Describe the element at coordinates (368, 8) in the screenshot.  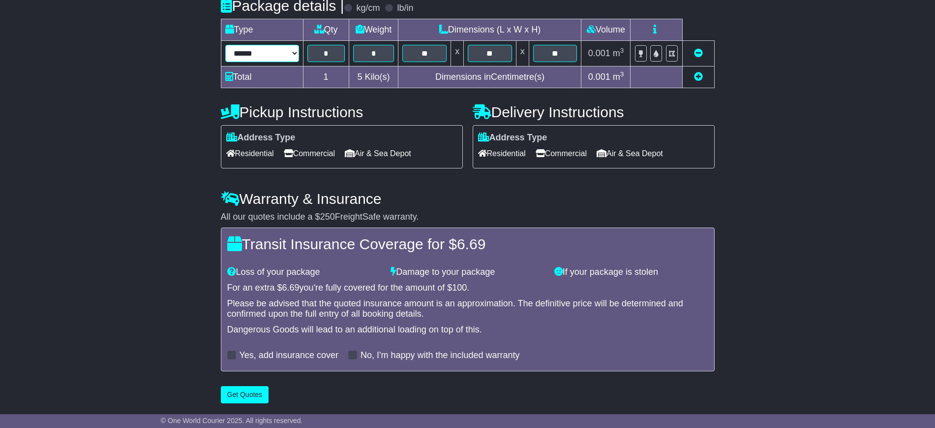
I see `label: kg/cm` at that location.